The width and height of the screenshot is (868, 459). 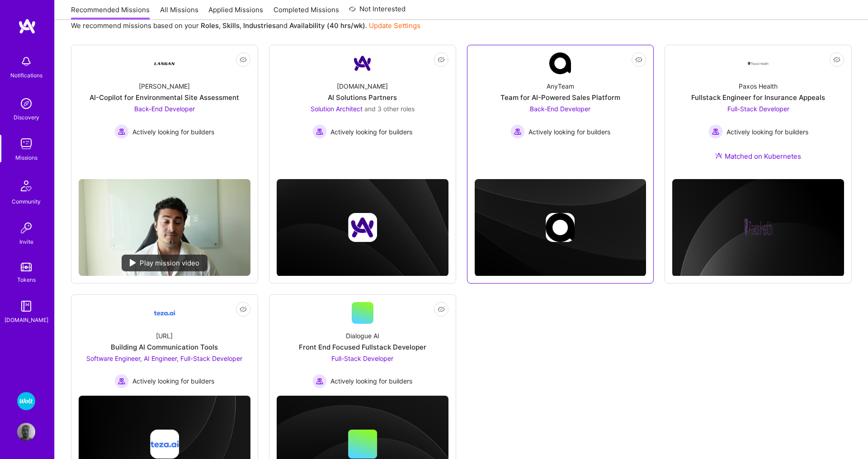 What do you see at coordinates (560, 86) in the screenshot?
I see `div: AnyTeam` at bounding box center [560, 86].